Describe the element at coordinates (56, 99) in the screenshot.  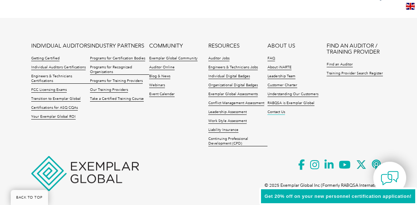
I see `a: Transition to Exemplar Global` at that location.